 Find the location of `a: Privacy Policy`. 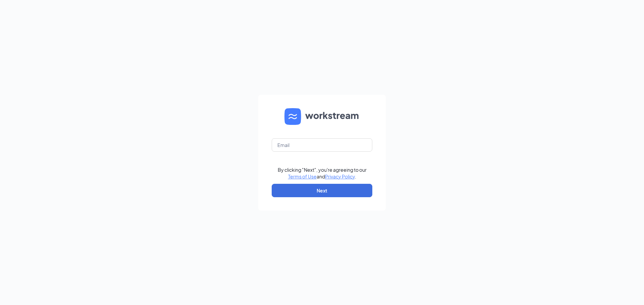

a: Privacy Policy is located at coordinates (340, 177).